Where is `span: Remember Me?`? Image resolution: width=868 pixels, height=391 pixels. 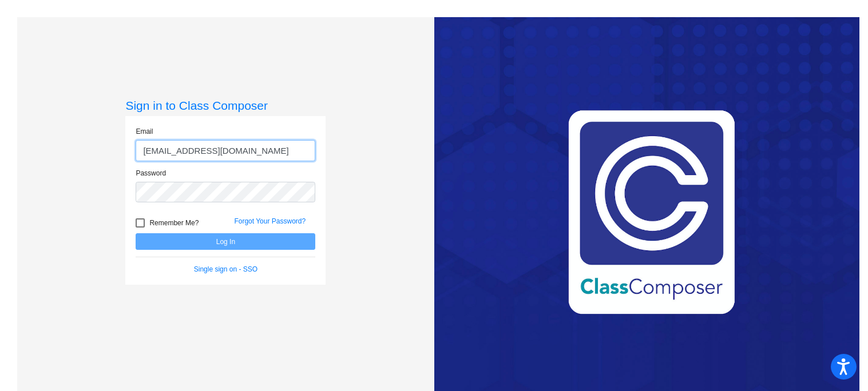 span: Remember Me? is located at coordinates (174, 223).